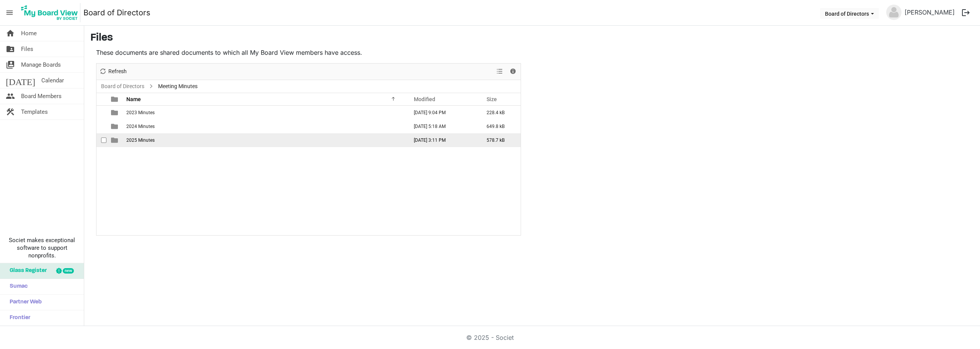 The height and width of the screenshot is (349, 980). What do you see at coordinates (10, 96) in the screenshot?
I see `span: people` at bounding box center [10, 96].